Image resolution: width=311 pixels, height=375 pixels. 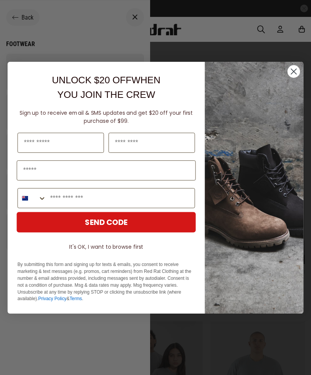 I want to click on button: It's OK, I want to browse first, so click(x=106, y=247).